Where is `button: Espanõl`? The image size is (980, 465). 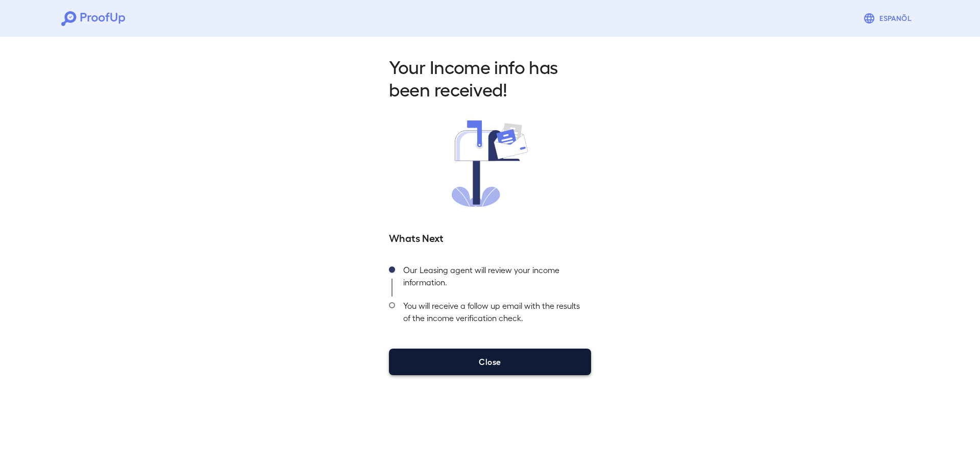
button: Espanõl is located at coordinates (889, 18).